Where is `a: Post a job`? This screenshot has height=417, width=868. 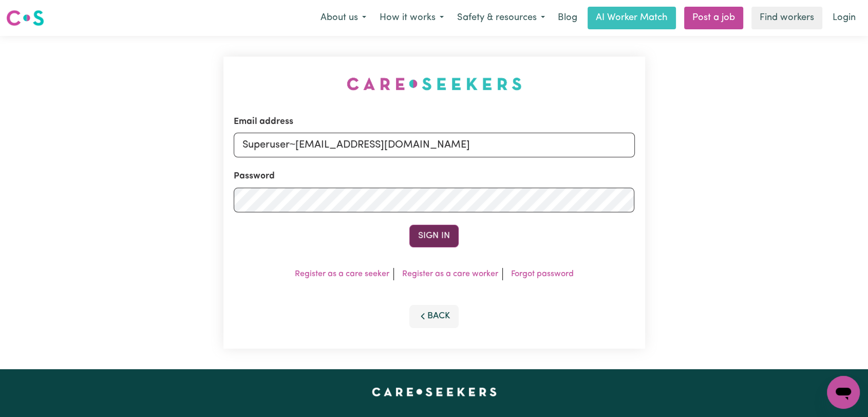
a: Post a job is located at coordinates (714, 18).